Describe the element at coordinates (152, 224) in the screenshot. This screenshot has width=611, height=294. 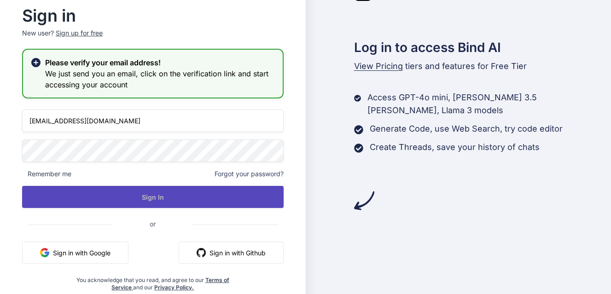
I see `span: or` at that location.